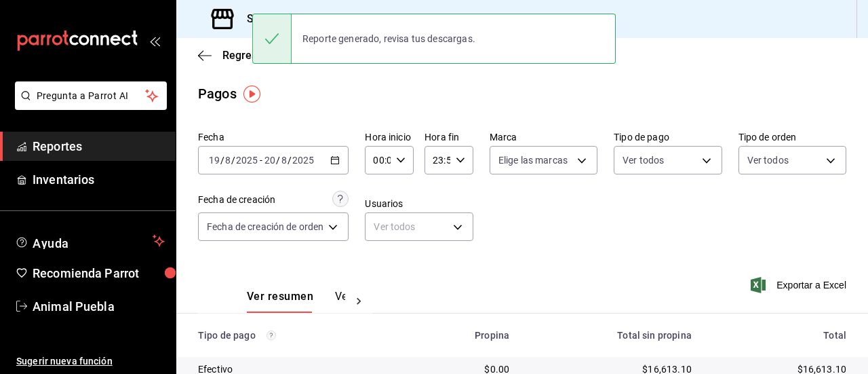 Image resolution: width=868 pixels, height=374 pixels. Describe the element at coordinates (780, 335) in the screenshot. I see `div: Total` at that location.